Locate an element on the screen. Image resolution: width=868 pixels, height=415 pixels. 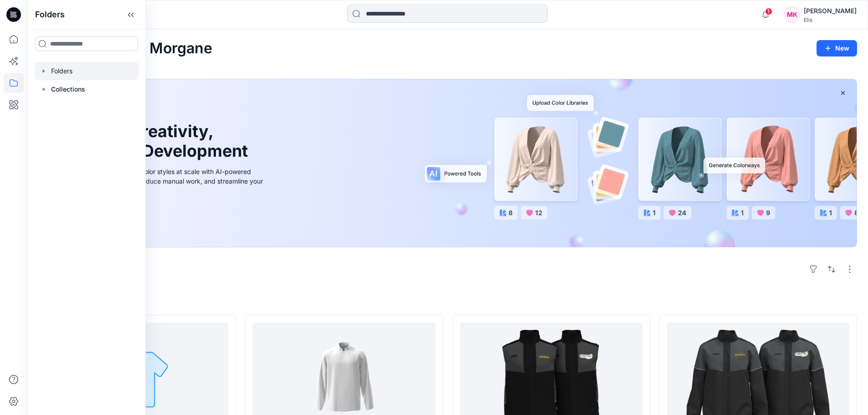
h4: Styles is located at coordinates (448, 301).